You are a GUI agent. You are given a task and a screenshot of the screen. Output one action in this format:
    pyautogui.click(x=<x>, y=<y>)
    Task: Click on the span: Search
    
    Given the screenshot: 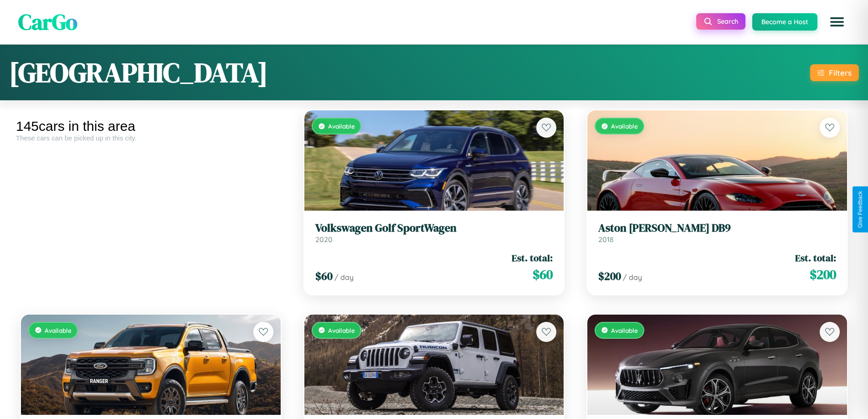 What is the action you would take?
    pyautogui.click(x=728, y=22)
    